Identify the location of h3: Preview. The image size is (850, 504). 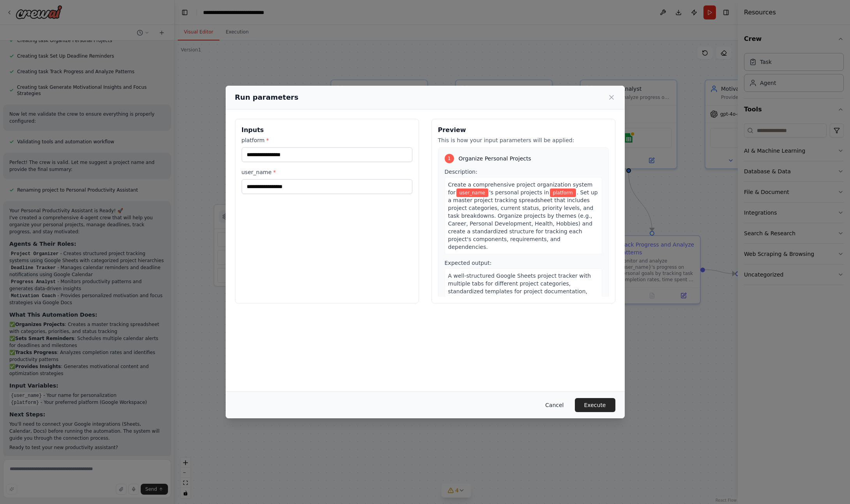
(524, 130).